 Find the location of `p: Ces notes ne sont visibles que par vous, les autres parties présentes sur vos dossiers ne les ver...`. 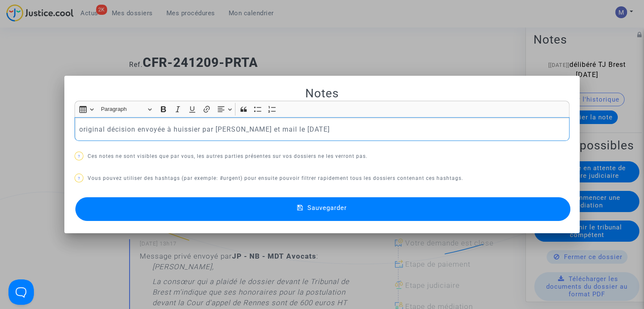

p: Ces notes ne sont visibles que par vous, les autres parties présentes sur vos dossiers ne les ver... is located at coordinates (322, 156).